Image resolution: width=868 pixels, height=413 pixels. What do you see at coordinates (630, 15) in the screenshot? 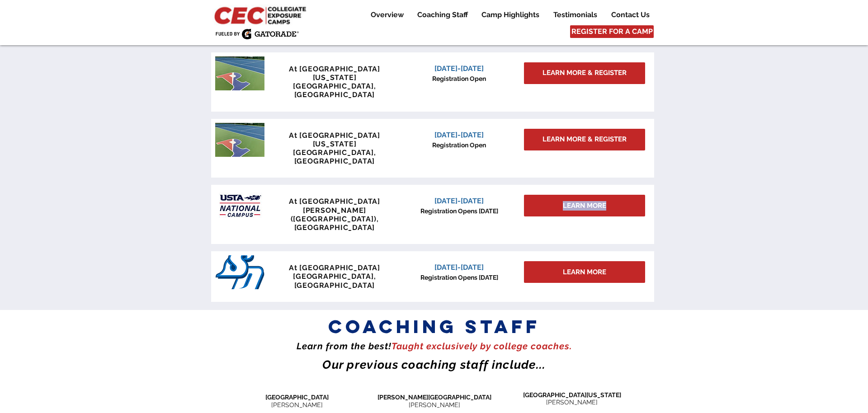
I see `a: Contact Us` at bounding box center [630, 15].